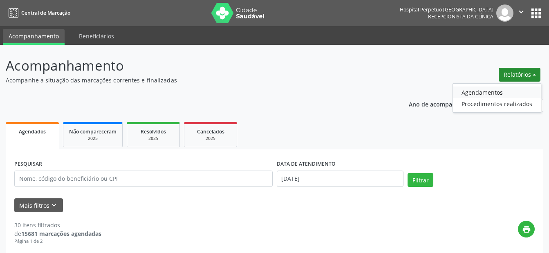 Image resolution: width=549 pixels, height=253 pixels. What do you see at coordinates (46, 13) in the screenshot?
I see `span: Central de Marcação` at bounding box center [46, 13].